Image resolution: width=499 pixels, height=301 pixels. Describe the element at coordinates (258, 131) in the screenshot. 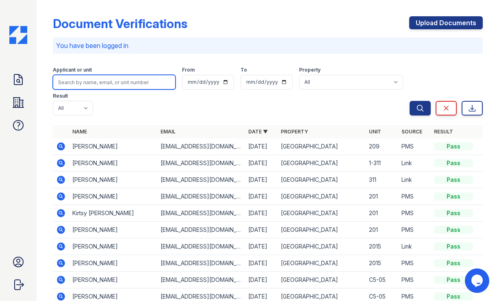

I see `a: Date ▼` at that location.